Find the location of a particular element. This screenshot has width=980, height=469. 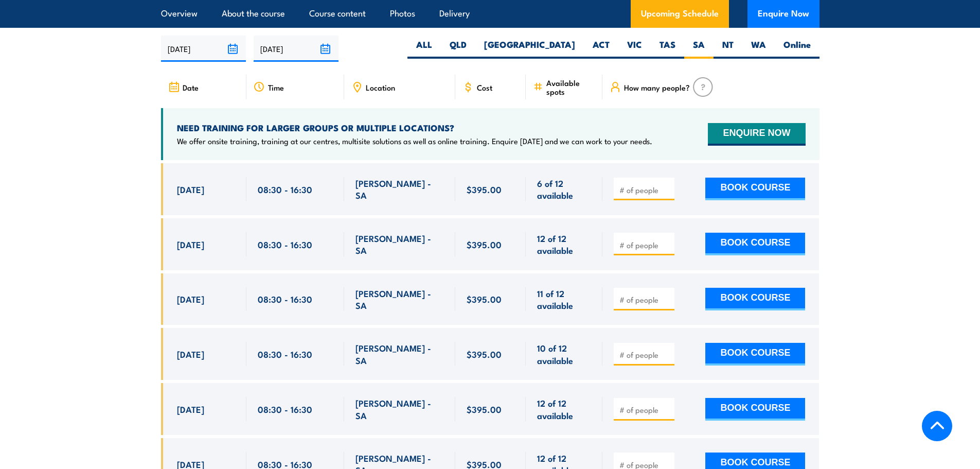

label: SA is located at coordinates (698, 49).